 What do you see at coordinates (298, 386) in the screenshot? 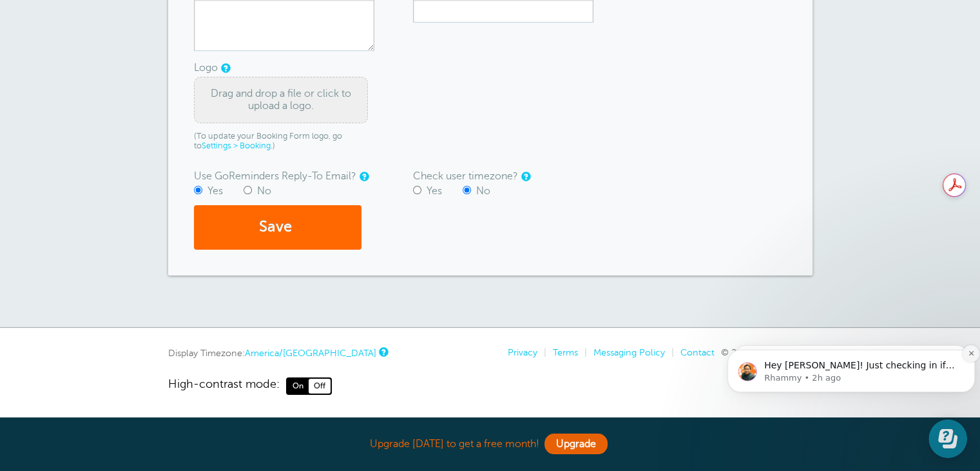
I see `span: On` at bounding box center [298, 386].